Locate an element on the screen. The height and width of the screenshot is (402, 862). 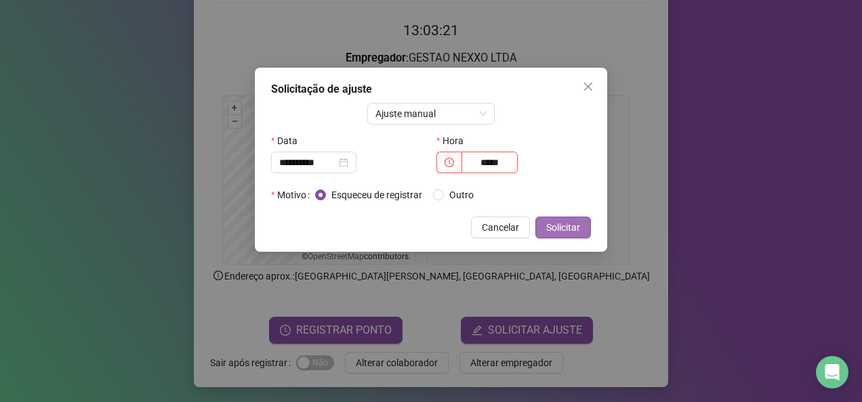
button: Solicitar is located at coordinates (563, 228).